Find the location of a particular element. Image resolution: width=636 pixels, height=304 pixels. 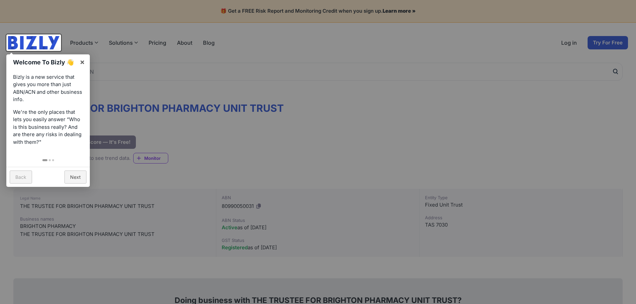

a: Back is located at coordinates (21, 177).